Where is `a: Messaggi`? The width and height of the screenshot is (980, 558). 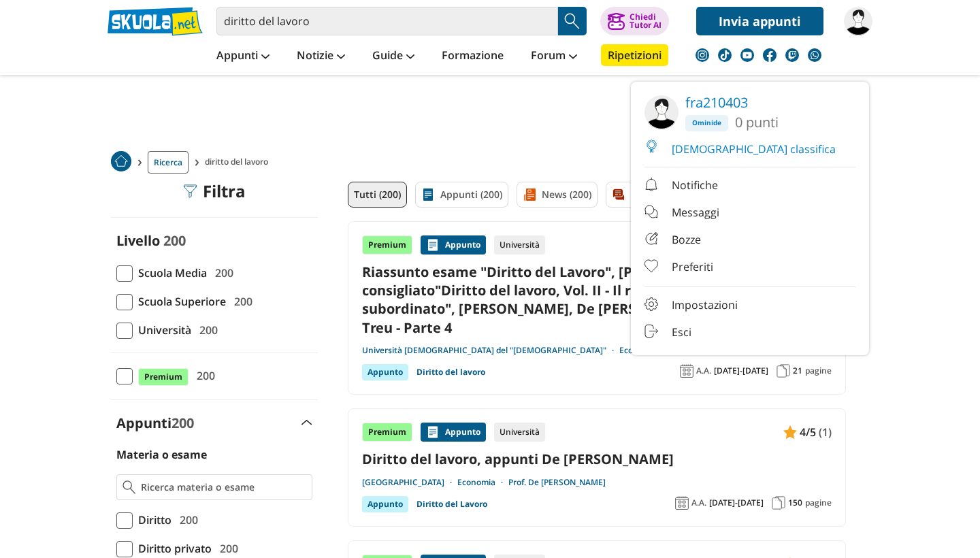
a: Messaggi is located at coordinates (750, 213).